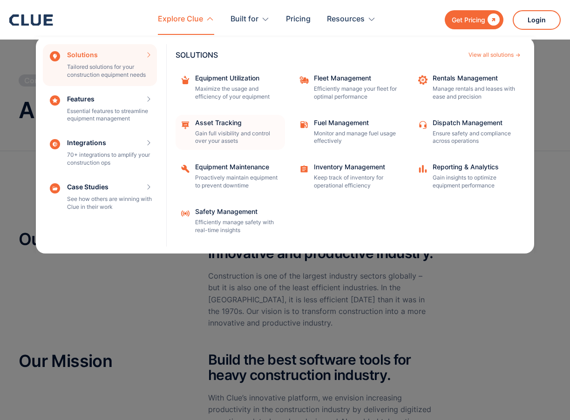 Image resolution: width=570 pixels, height=420 pixels. I want to click on img: internet signal icon, so click(185, 214).